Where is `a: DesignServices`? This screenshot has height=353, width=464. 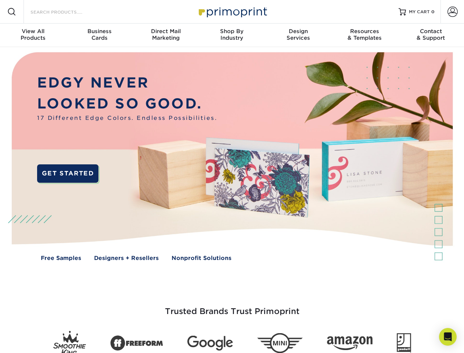 a: DesignServices is located at coordinates (298, 35).